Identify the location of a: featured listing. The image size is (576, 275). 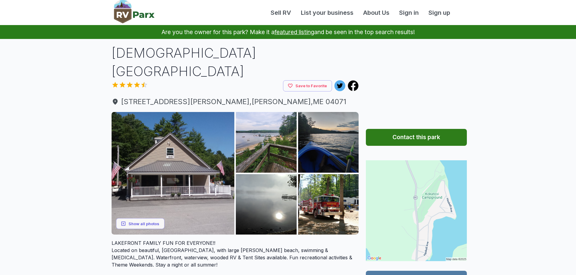
(294, 32).